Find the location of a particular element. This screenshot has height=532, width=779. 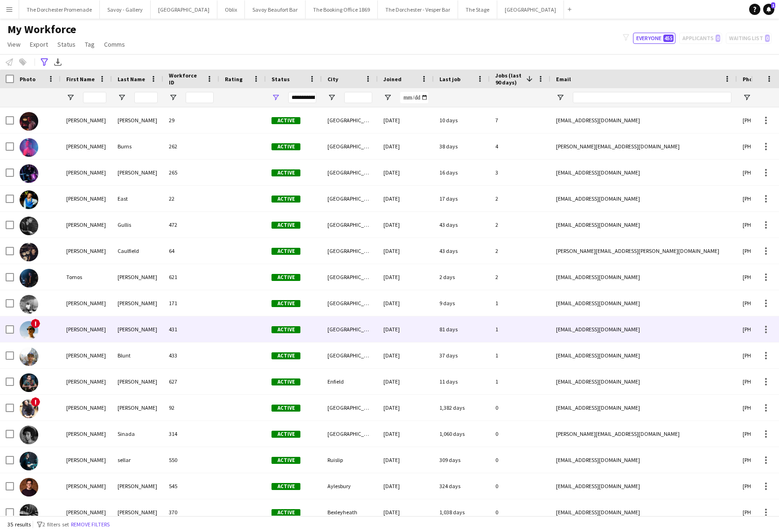

span: Email is located at coordinates (563, 78).